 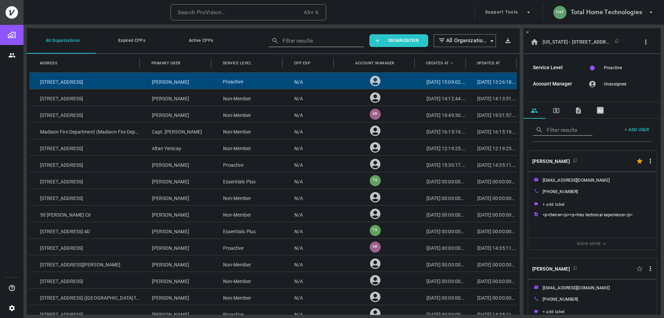 What do you see at coordinates (557, 84) in the screenshot?
I see `h6: Account Manager` at bounding box center [557, 84].